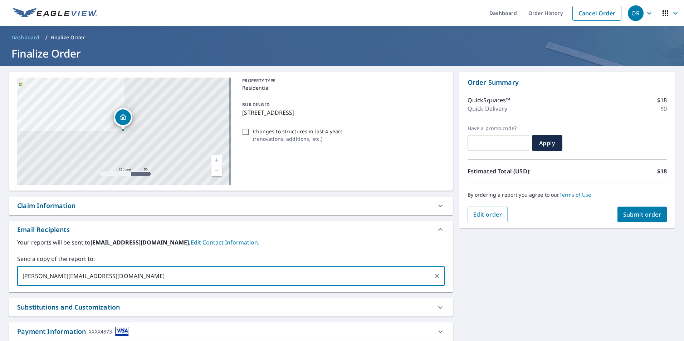 Image resolution: width=684 pixels, height=341 pixels. I want to click on div: Payment Information, so click(73, 332).